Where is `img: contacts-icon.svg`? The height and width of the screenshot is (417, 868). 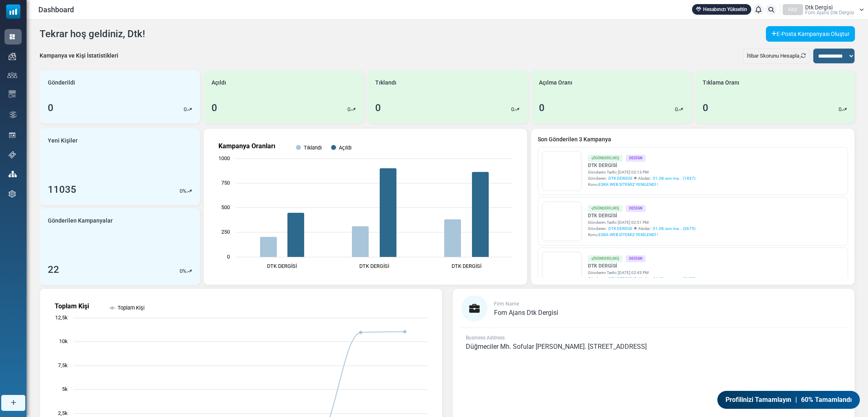 img: contacts-icon.svg is located at coordinates (12, 75).